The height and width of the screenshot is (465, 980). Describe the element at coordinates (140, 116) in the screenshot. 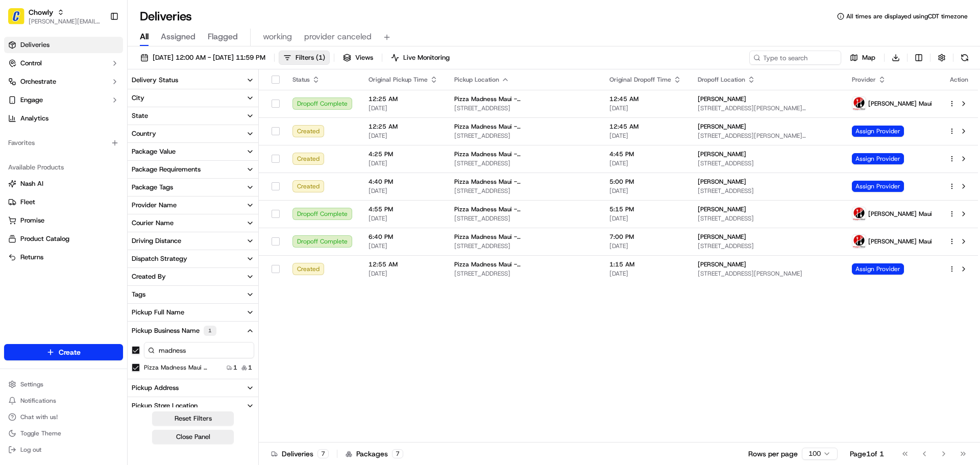

I see `div: State` at that location.